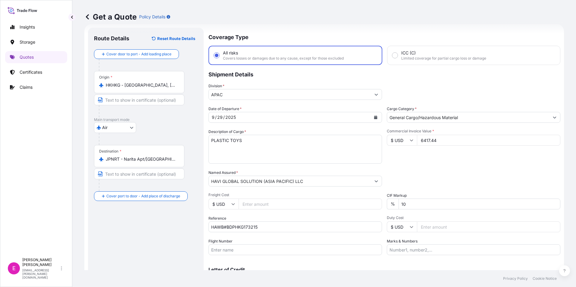 Image resolution: width=576 pixels, height=287 pixels. What do you see at coordinates (375, 117) in the screenshot?
I see `button: Calendar` at bounding box center [375, 117].